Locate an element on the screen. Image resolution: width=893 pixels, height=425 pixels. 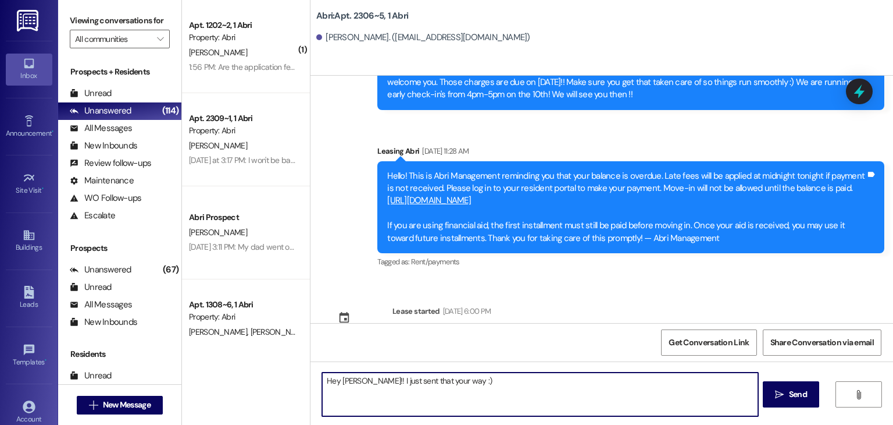
a: Leads is located at coordinates (29, 298).